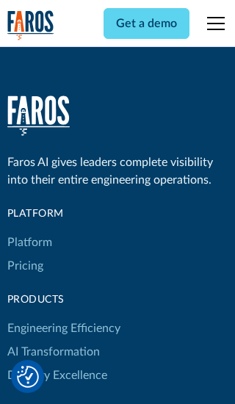 This screenshot has height=404, width=235. What do you see at coordinates (38, 115) in the screenshot?
I see `img: Faros Logo White` at bounding box center [38, 115].